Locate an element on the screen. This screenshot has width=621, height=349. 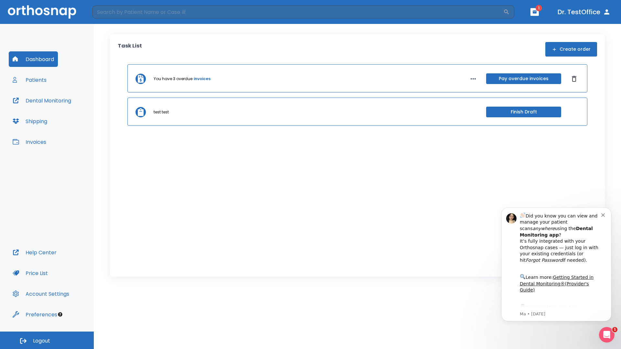
i: Forgot Password is located at coordinates (52, 59).